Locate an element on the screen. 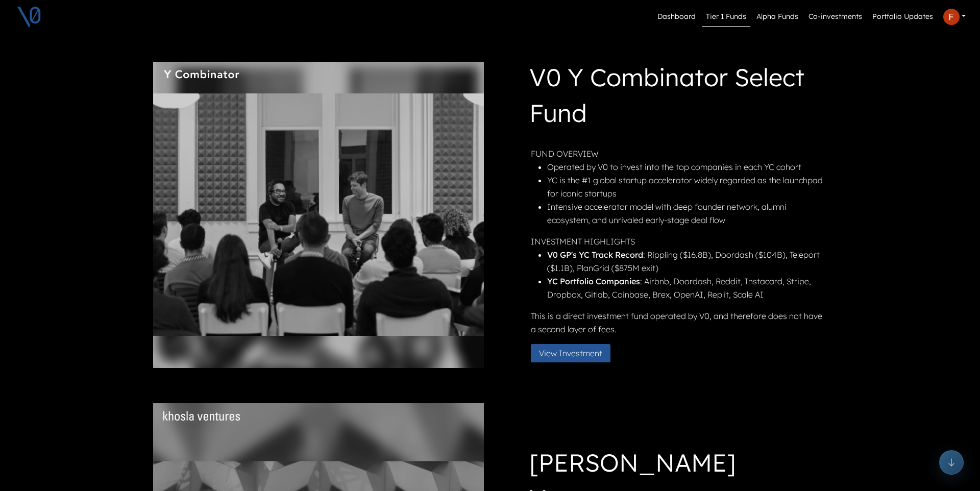 This screenshot has width=980, height=491. img: yc.png is located at coordinates (319, 215).